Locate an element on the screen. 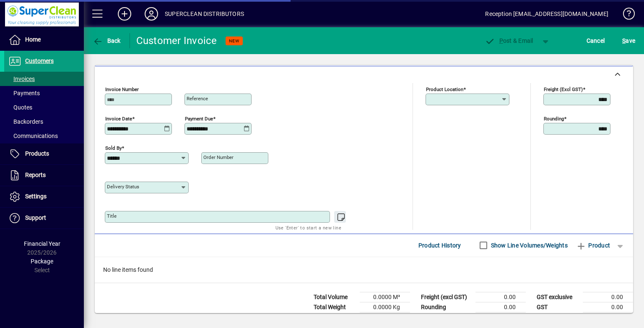 This screenshot has width=644, height=328. span: Support is located at coordinates (36, 218).